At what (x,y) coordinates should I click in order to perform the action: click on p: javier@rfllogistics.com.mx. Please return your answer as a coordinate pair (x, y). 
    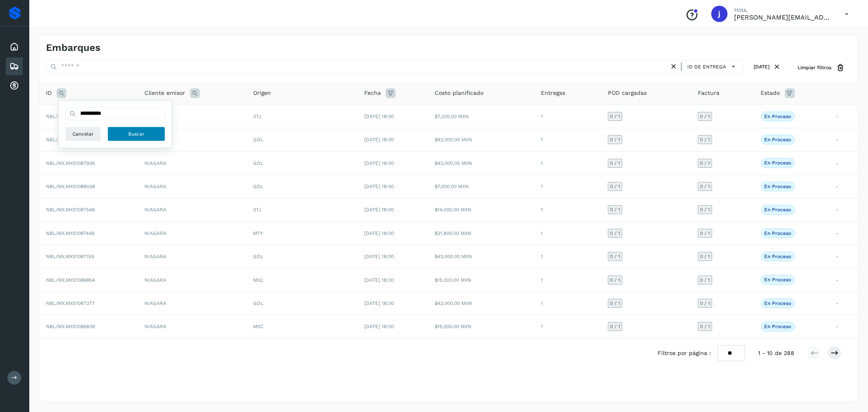
    Looking at the image, I should click on (784, 17).